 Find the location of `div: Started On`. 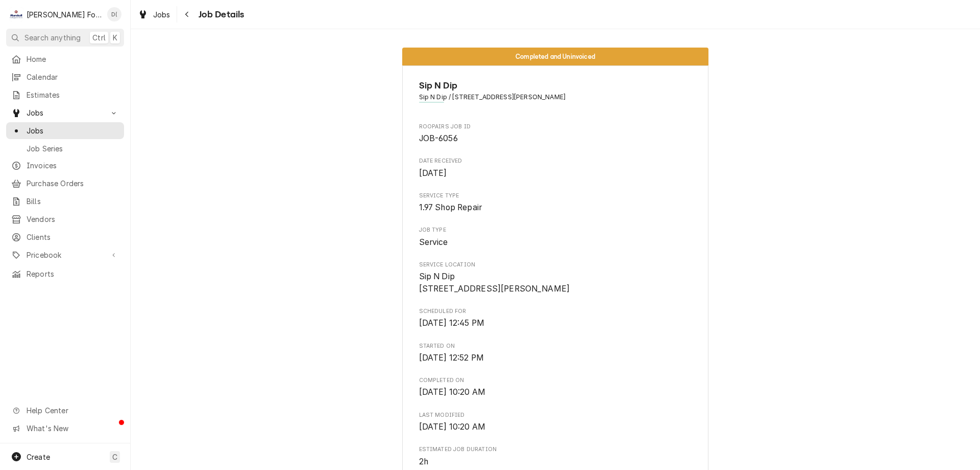

div: Started On is located at coordinates (556, 352).